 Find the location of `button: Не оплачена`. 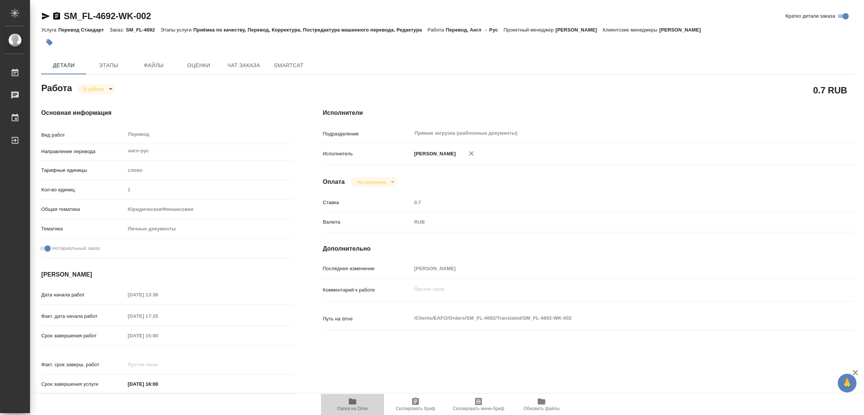

button: Не оплачена is located at coordinates (371, 182).